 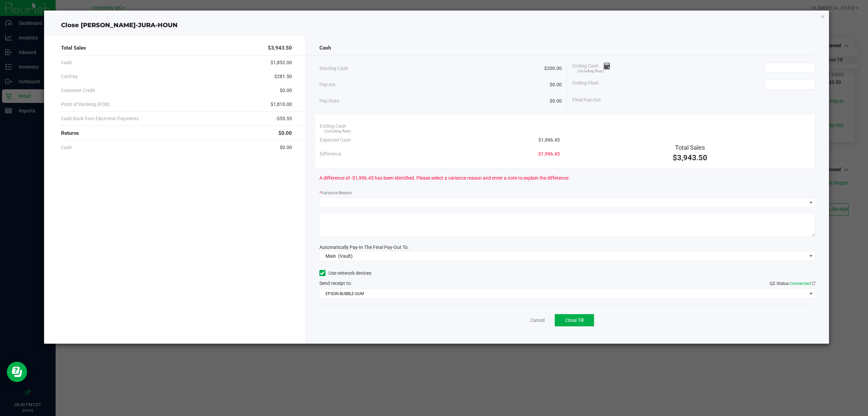 What do you see at coordinates (85, 104) in the screenshot?
I see `span: Point of Banking (POB)` at bounding box center [85, 104].